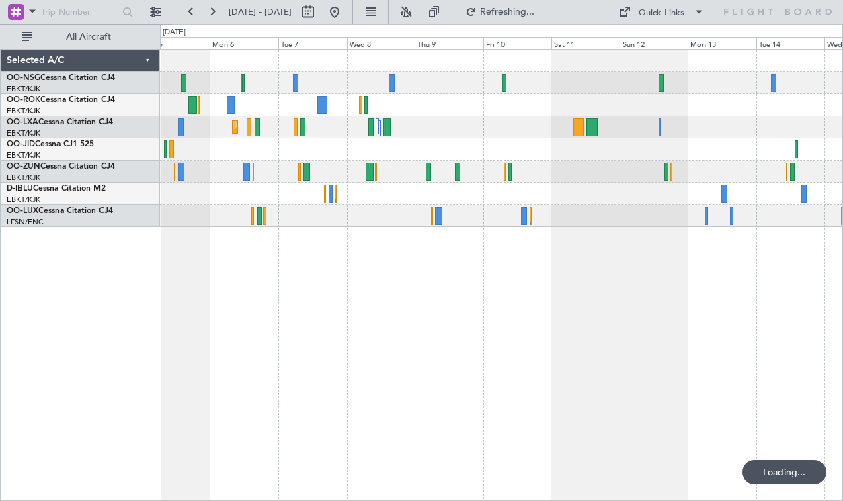  Describe the element at coordinates (60, 78) in the screenshot. I see `a: OO-NSGCessna Citation CJ4` at that location.